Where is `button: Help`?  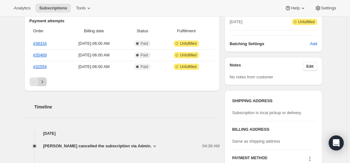
button: Help is located at coordinates (295, 8).